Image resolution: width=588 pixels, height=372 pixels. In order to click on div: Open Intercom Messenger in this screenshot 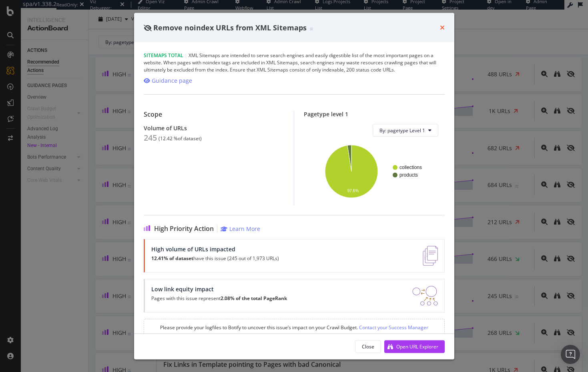, I will do `click(570, 354)`.